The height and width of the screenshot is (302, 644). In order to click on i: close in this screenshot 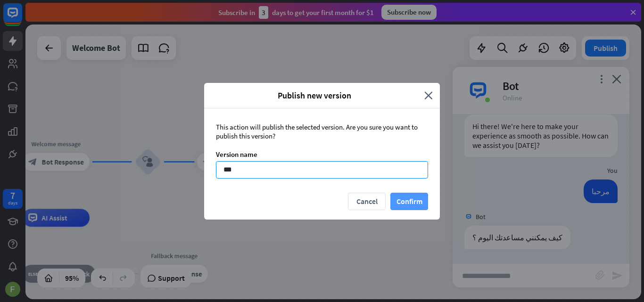, I will do `click(429, 95)`.